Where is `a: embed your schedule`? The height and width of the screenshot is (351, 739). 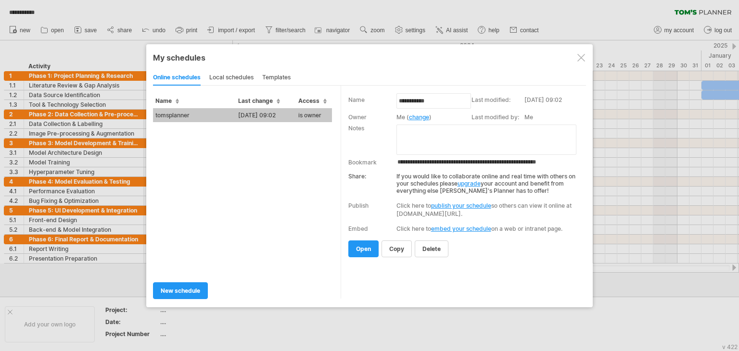
a: embed your schedule is located at coordinates (461, 228).